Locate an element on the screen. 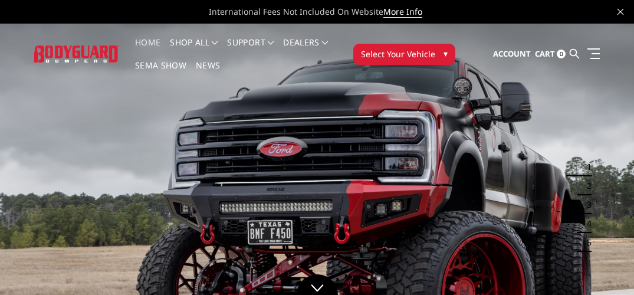 The height and width of the screenshot is (295, 634). img: BODYGUARD BUMPERS is located at coordinates (76, 54).